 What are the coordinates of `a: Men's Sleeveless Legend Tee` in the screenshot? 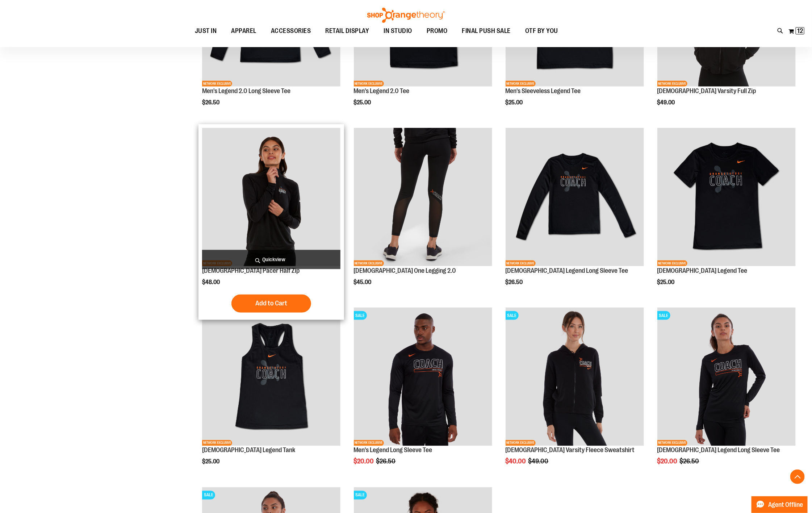 It's located at (544, 91).